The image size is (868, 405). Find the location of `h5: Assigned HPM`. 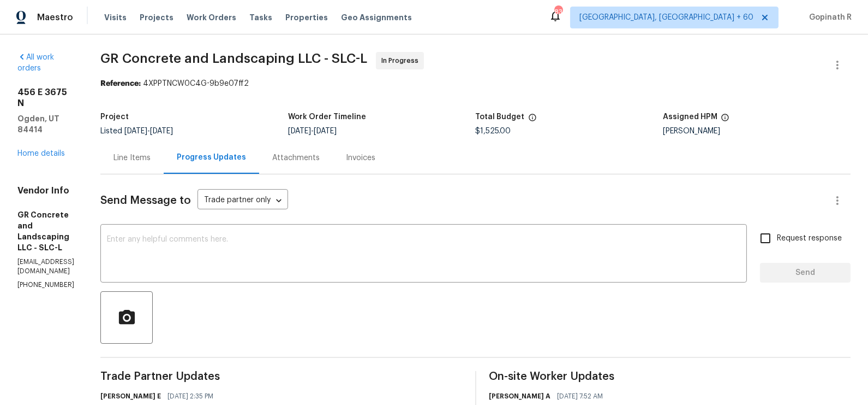

h5: Assigned HPM is located at coordinates (690, 117).